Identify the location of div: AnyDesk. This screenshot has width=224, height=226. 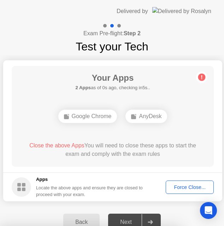
(146, 116).